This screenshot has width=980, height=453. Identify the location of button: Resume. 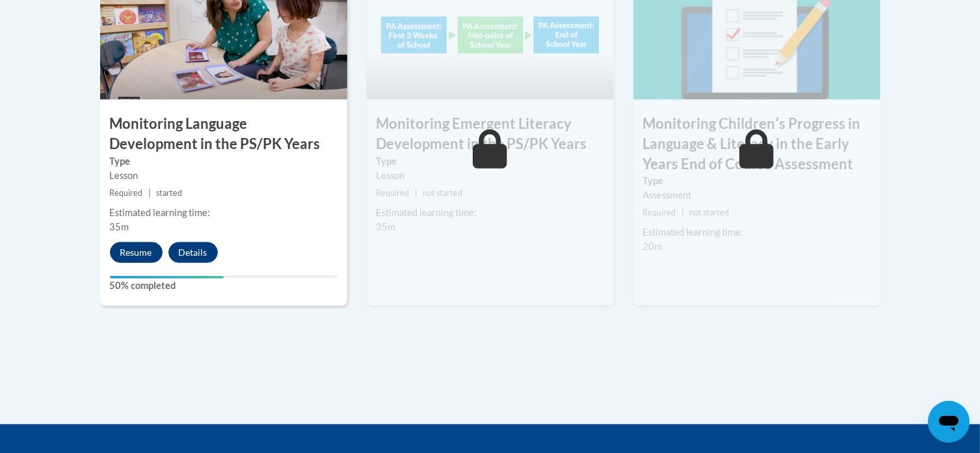
(136, 252).